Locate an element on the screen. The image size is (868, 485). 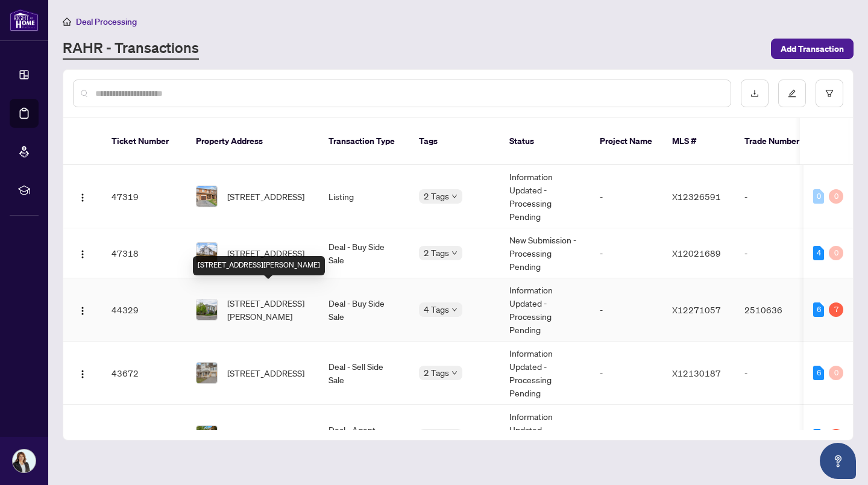
th: Property Address is located at coordinates (252, 141).